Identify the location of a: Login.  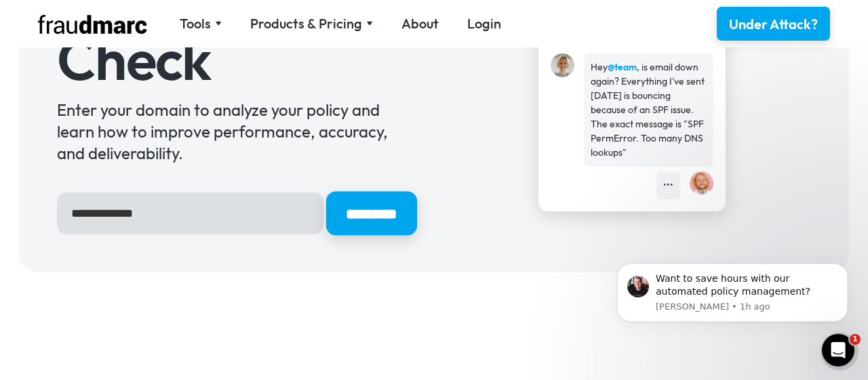
(484, 24).